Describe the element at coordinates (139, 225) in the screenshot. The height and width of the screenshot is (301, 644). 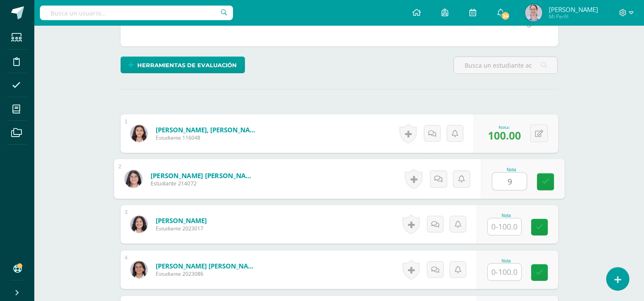
I see `img: b124f6f8ebcf3e86d9fe5e1614d7cd42.png` at that location.